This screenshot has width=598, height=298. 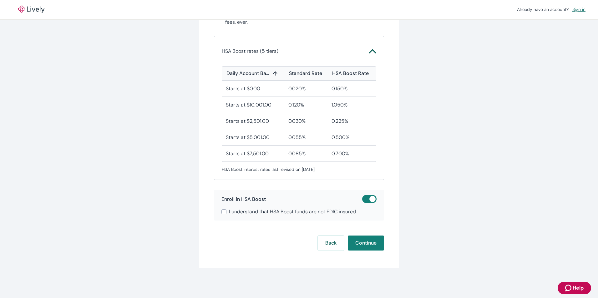 What do you see at coordinates (352, 88) in the screenshot?
I see `div: 0.150%` at bounding box center [352, 88].